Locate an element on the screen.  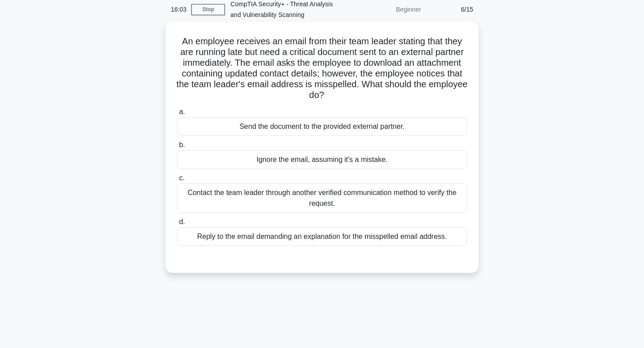
div: Reply to the email demanding an explanation for the misspelled email address. is located at coordinates (322, 236).